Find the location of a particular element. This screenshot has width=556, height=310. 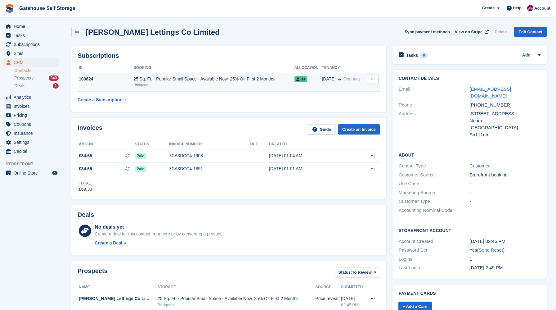

div: 100824 is located at coordinates (106, 79).